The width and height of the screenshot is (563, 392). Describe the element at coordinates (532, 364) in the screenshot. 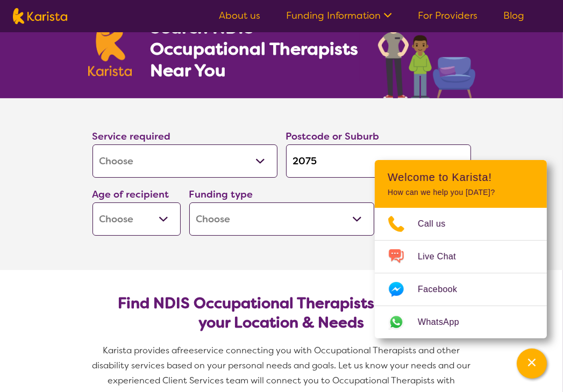

I see `button: Channel Menu` at that location.